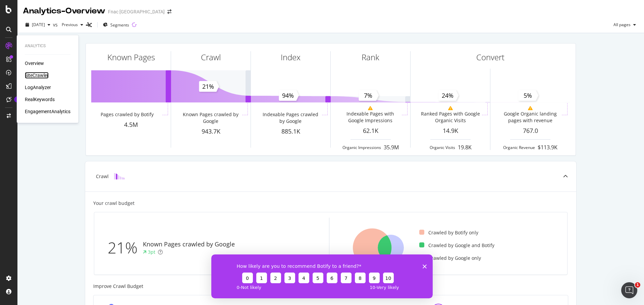  I want to click on a: LogAnalyzer, so click(38, 87).